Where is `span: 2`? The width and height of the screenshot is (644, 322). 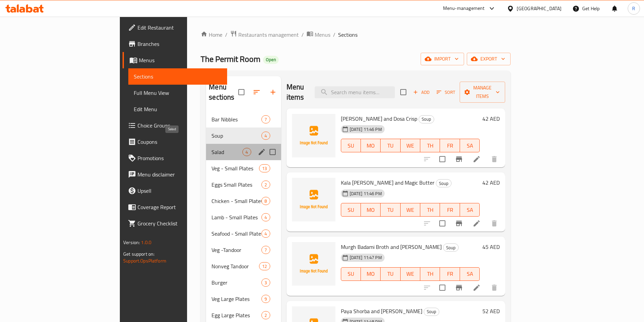
span: 2 is located at coordinates (266, 315).